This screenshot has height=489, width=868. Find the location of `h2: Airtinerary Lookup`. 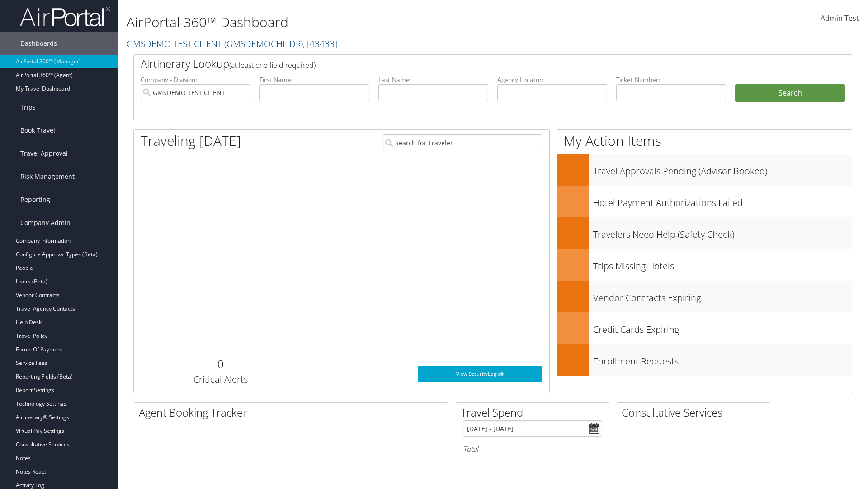

h2: Airtinerary Lookup is located at coordinates (463, 64).